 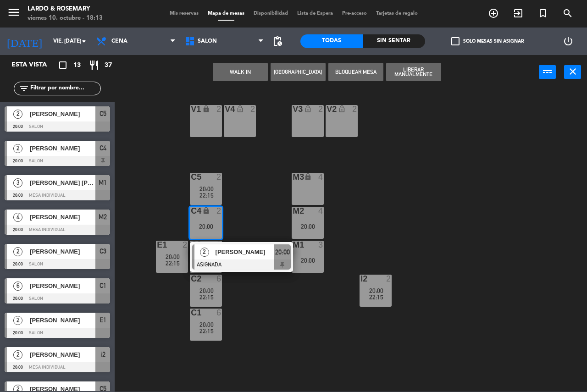 I want to click on span: RESERVAR MESA, so click(x=494, y=13).